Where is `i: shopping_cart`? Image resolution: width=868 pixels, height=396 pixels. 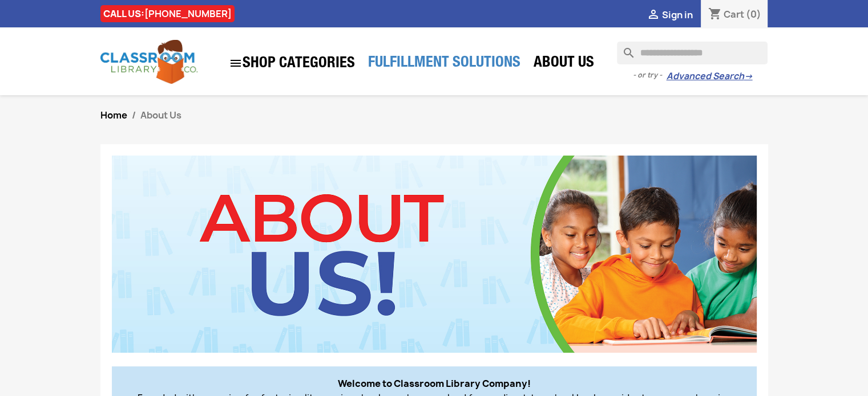
i: shopping_cart is located at coordinates (715, 15).